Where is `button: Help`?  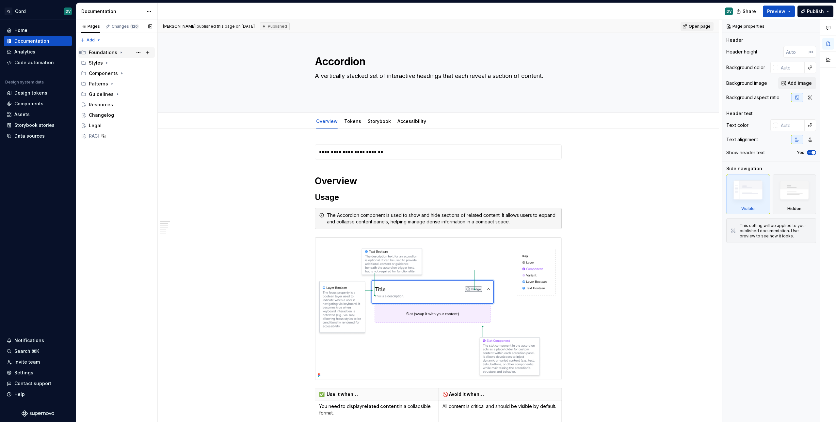 button: Help is located at coordinates (38, 395).